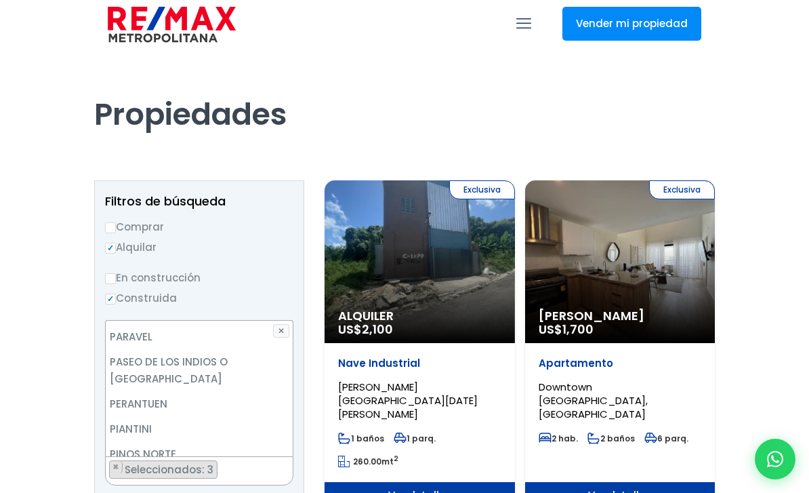  Describe the element at coordinates (116, 467) in the screenshot. I see `button: Remove item` at that location.